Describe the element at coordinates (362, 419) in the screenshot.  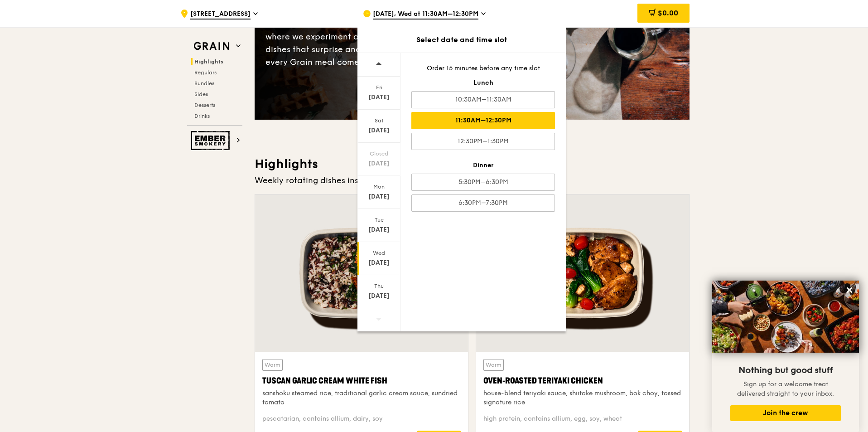
I see `div: pescatarian, contains allium, dairy, soy` at that location.